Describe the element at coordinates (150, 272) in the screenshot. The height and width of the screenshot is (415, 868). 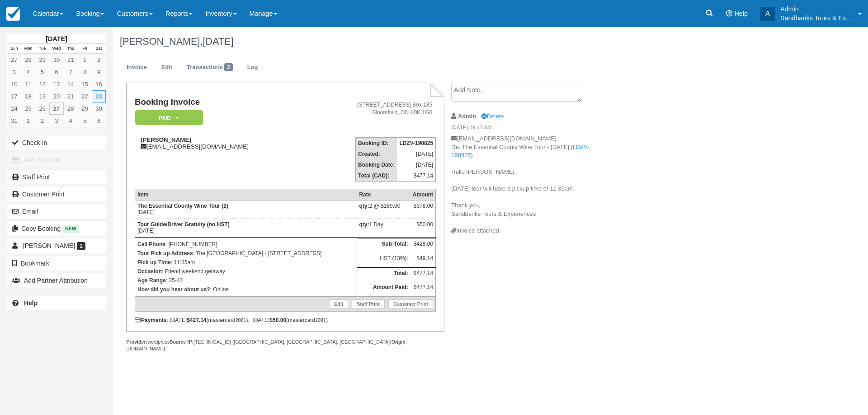
I see `strong: Occasion` at that location.